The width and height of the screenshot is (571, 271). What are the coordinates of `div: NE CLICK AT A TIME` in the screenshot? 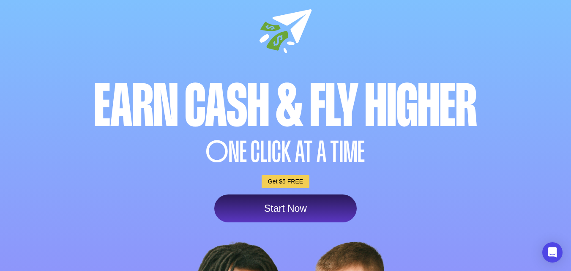 It's located at (286, 152).